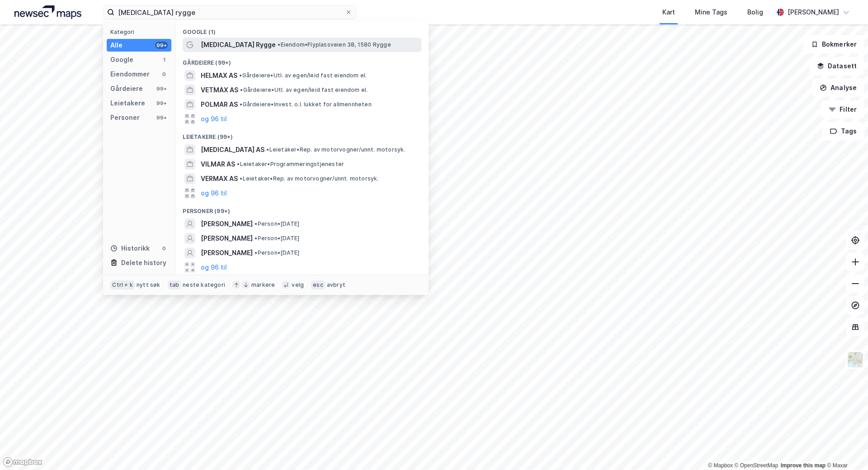 This screenshot has width=868, height=470. What do you see at coordinates (164, 60) in the screenshot?
I see `div: 1` at bounding box center [164, 60].